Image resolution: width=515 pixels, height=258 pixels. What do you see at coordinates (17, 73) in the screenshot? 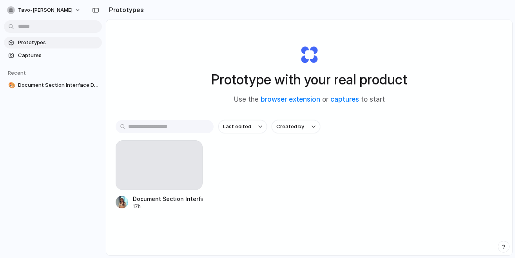
I see `span: Recent` at bounding box center [17, 73].